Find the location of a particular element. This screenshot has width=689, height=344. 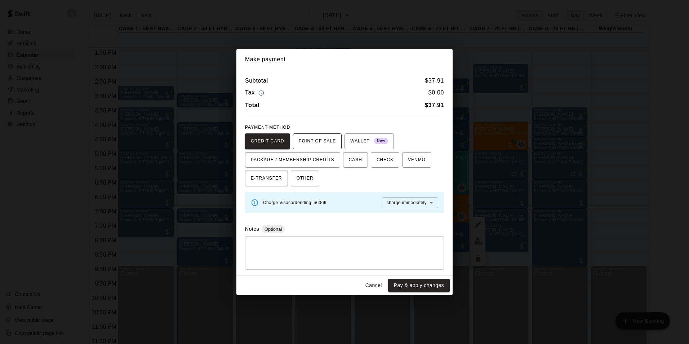

span: PAYMENT METHOD is located at coordinates (267, 127).